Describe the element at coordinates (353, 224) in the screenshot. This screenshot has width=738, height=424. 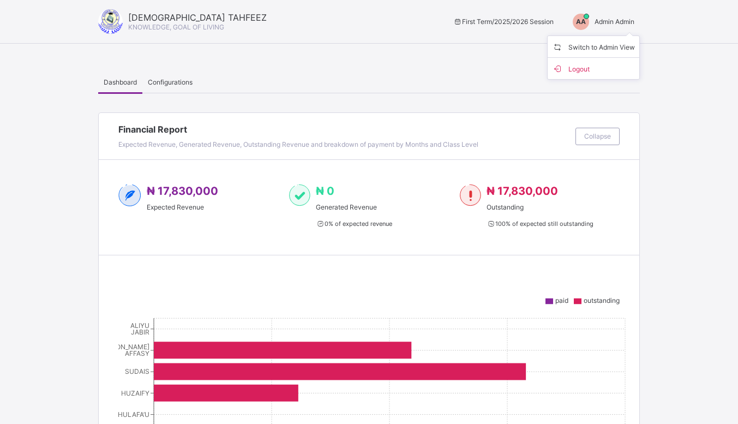
I see `span: 0 % of expected revenue` at that location.